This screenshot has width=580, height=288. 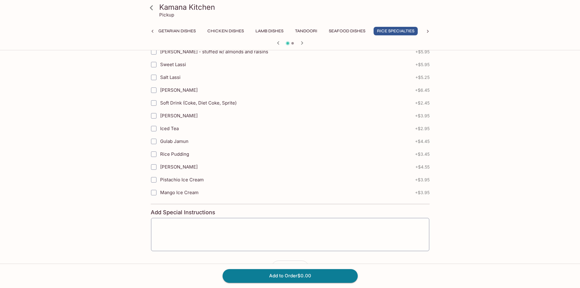 I want to click on span: Rice Pudding, so click(x=174, y=154).